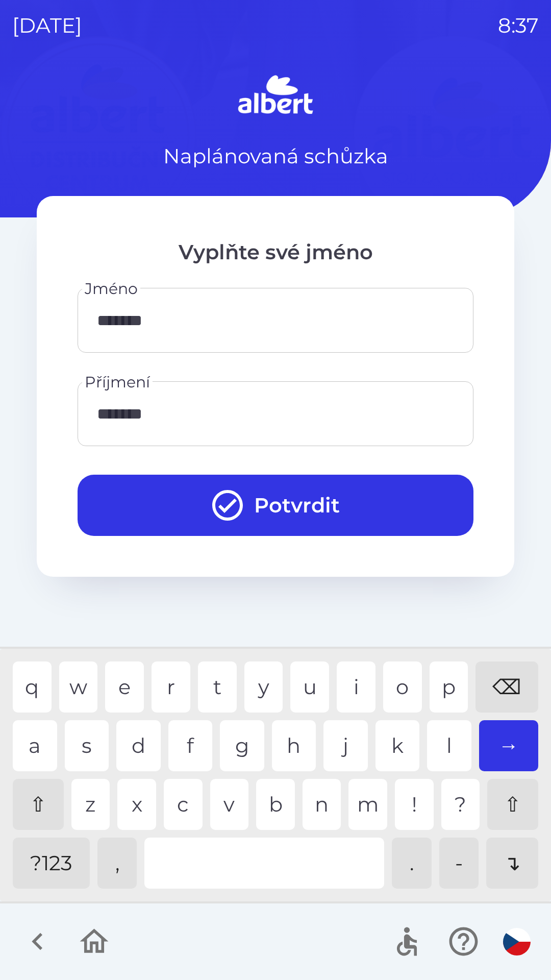 The width and height of the screenshot is (551, 980). I want to click on img: cs flag, so click(516, 942).